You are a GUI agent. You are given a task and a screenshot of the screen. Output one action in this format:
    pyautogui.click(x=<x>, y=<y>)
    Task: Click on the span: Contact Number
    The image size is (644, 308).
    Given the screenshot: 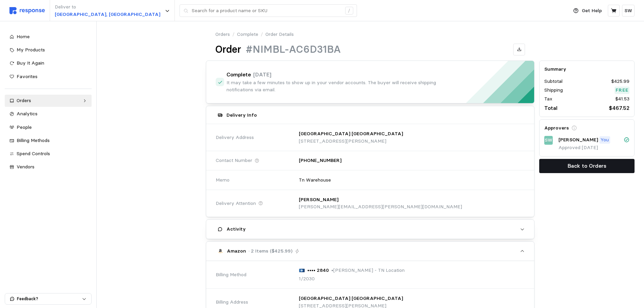 What is the action you would take?
    pyautogui.click(x=234, y=160)
    